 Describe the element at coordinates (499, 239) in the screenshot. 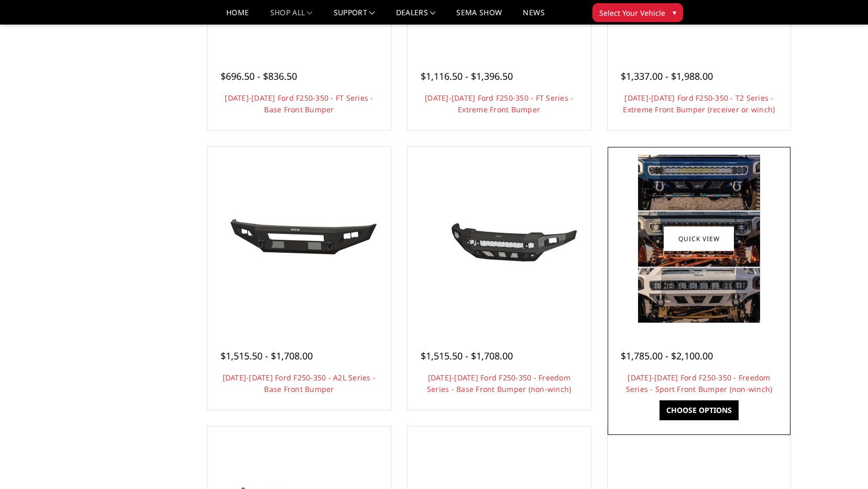

I see `a: 2023-2025 Ford F250-350 - Freedom Series - Base Front Bumper (non-winch) 2023-2025 Ford F250-350 ...` at that location.